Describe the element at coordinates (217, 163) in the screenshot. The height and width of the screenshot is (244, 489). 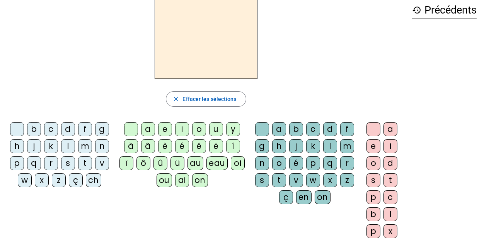
I see `div: eau` at that location.